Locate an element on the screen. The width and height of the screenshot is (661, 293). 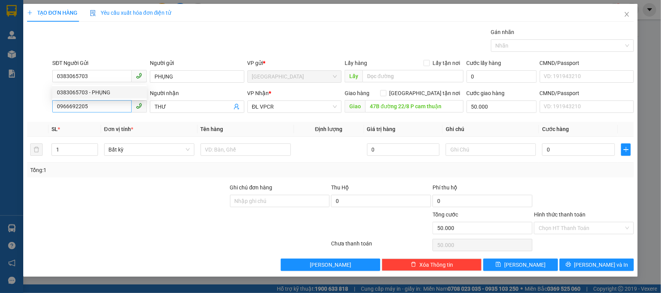
img: icon is located at coordinates (93, 13).